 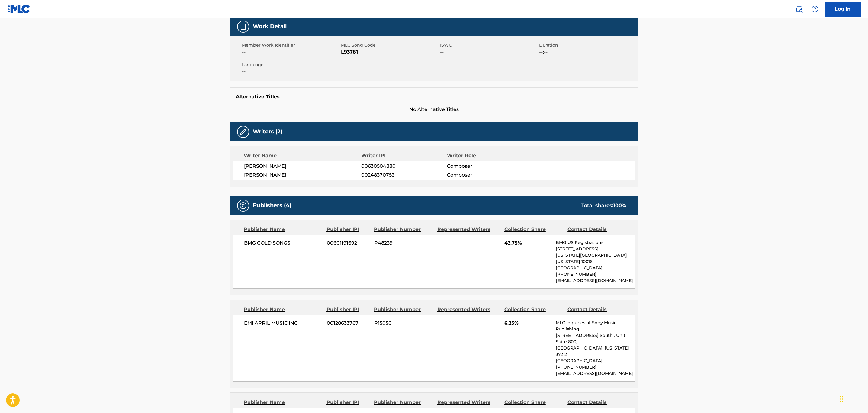 What do you see at coordinates (488, 45) in the screenshot?
I see `span: ISWC` at bounding box center [488, 45].